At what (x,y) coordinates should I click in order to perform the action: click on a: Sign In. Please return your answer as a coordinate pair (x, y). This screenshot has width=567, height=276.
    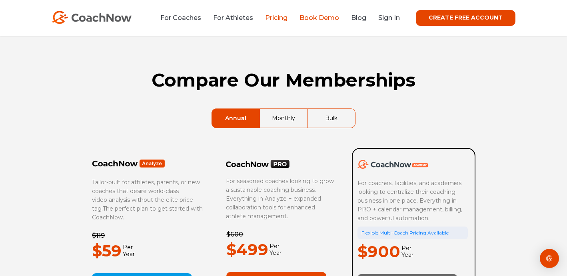
    Looking at the image, I should click on (389, 18).